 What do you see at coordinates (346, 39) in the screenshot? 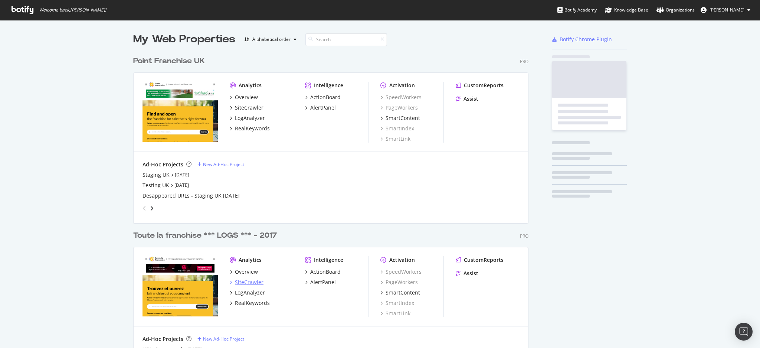
I see `input: Search` at bounding box center [346, 39].